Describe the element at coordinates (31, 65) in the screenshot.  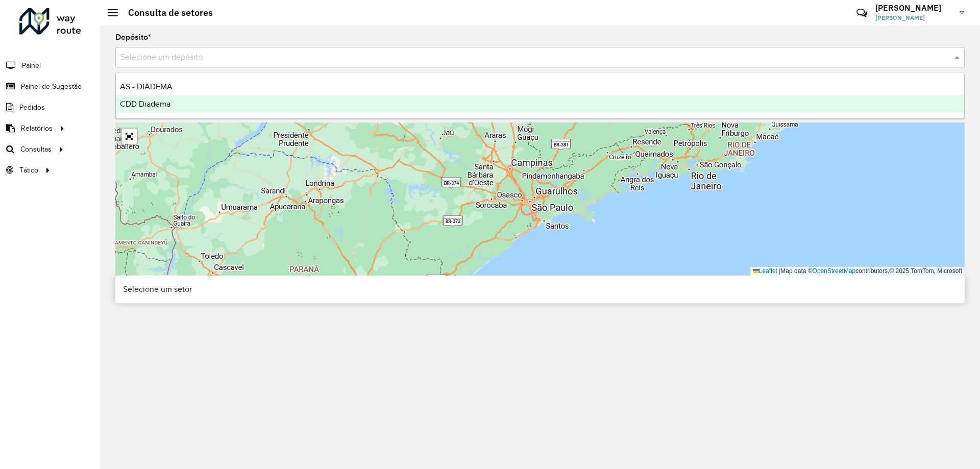
I see `span: Painel` at that location.